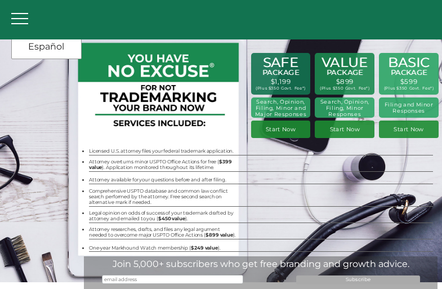 The height and width of the screenshot is (289, 442). I want to click on a: Español, so click(46, 47).